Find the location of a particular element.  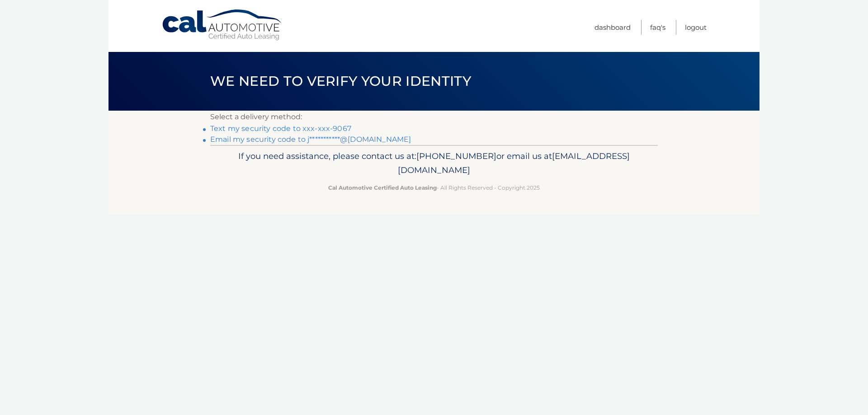

strong: Cal Automotive Certified Auto Leasing is located at coordinates (382, 187).